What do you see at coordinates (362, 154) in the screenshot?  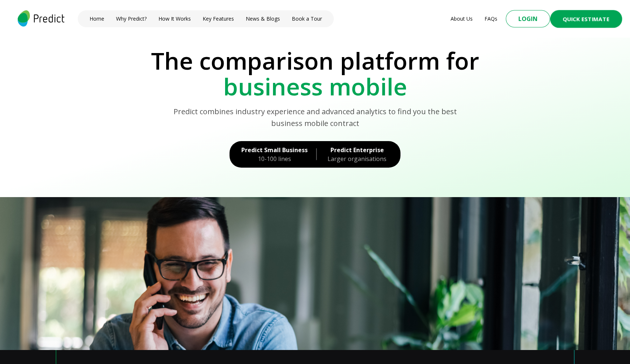 I see `a: Predict EnterpriseLarger organisations` at bounding box center [362, 154].